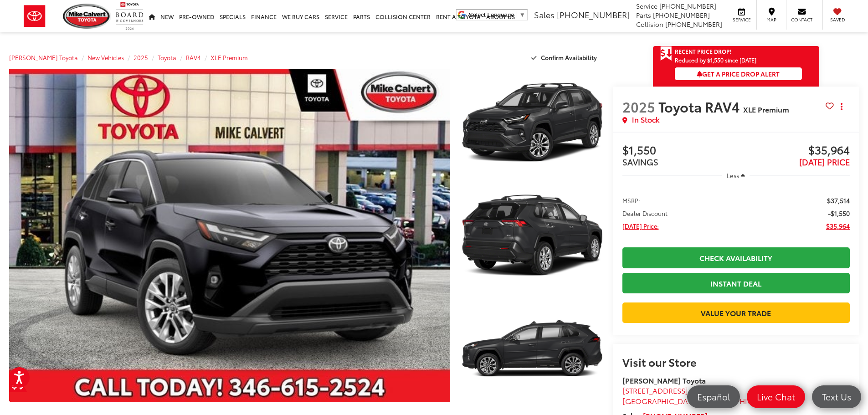 The image size is (868, 415). What do you see at coordinates (229, 58) in the screenshot?
I see `a: XLE Premium` at bounding box center [229, 58].